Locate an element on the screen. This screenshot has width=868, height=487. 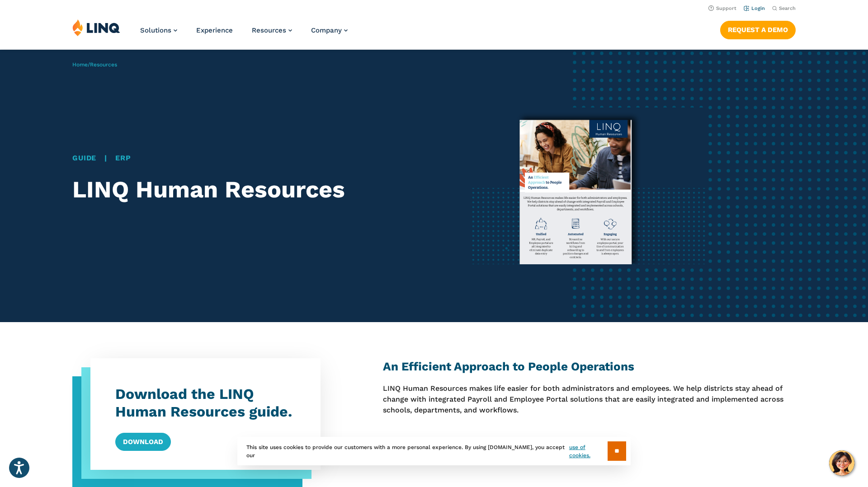
p: LINQ Human Resources makes life easier for both administrators and employees. We help districts s... is located at coordinates (589, 400).